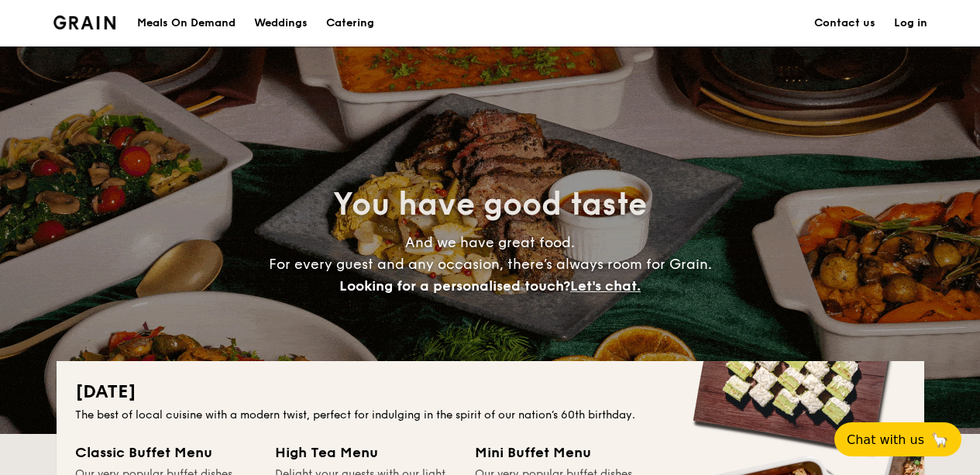  What do you see at coordinates (366, 453) in the screenshot?
I see `div: High Tea Menu` at bounding box center [366, 453].